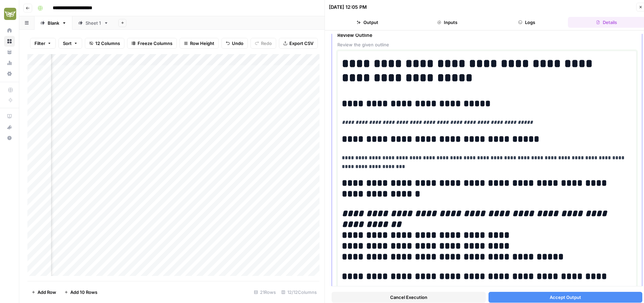 The image size is (644, 303). I want to click on a: Your Data, so click(9, 52).